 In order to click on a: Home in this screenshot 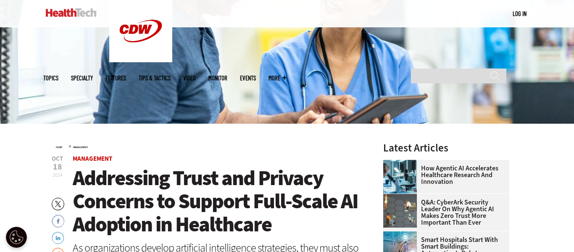, I will do `click(59, 147)`.